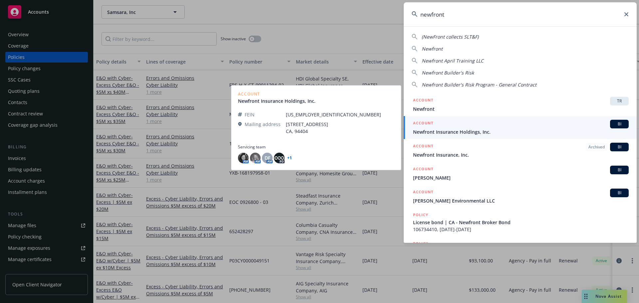  I want to click on span: Newfront Insurance, Inc., so click(521, 155).